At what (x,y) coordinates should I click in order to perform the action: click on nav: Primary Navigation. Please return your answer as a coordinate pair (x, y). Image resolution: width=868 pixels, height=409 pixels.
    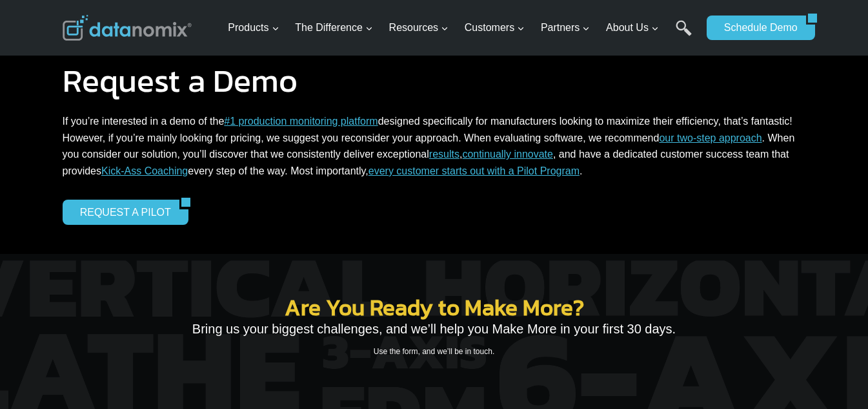
    Looking at the image, I should click on (462, 27).